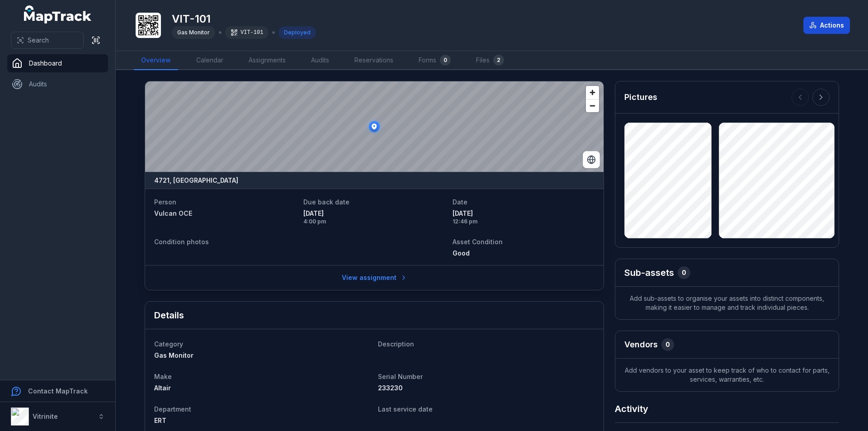 This screenshot has width=868, height=431. Describe the element at coordinates (45, 416) in the screenshot. I see `strong: Vitrinite` at that location.